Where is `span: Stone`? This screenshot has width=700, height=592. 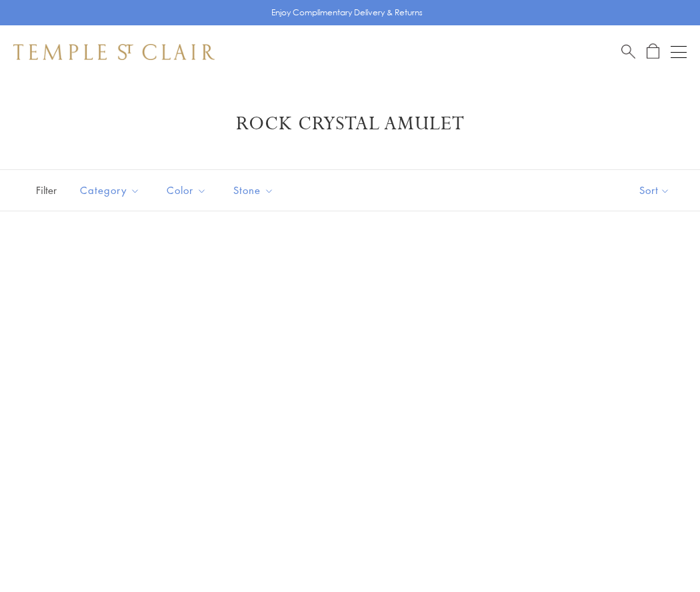
span: Stone is located at coordinates (256, 190).